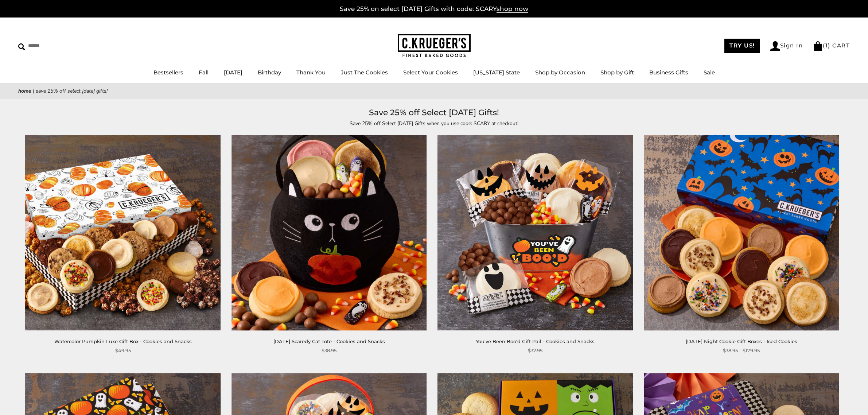 This screenshot has height=415, width=868. I want to click on a: Fall, so click(203, 72).